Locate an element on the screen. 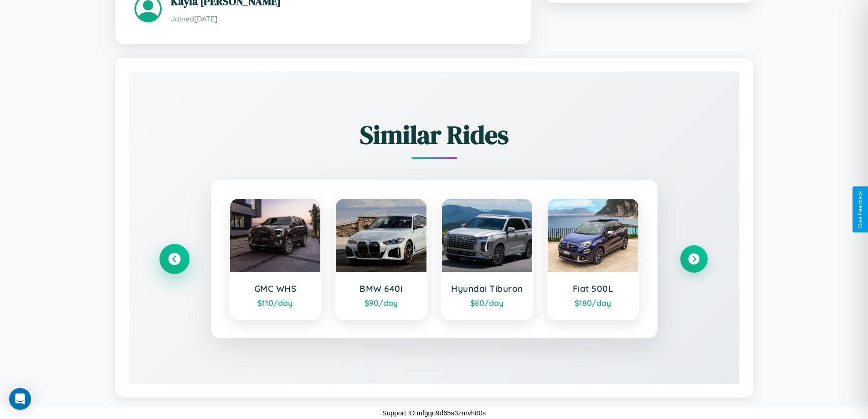  a: Hyundai Tiburon$80/day is located at coordinates (487, 259).